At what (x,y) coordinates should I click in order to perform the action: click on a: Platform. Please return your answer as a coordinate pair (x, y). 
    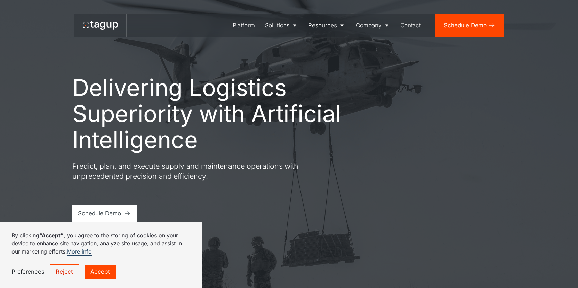
    Looking at the image, I should click on (244, 25).